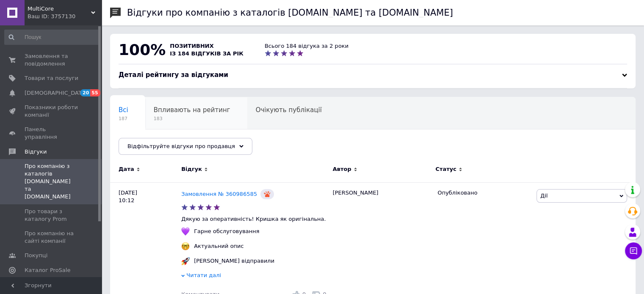 This screenshot has height=294, width=644. What do you see at coordinates (85, 93) in the screenshot?
I see `span: 20` at bounding box center [85, 93].